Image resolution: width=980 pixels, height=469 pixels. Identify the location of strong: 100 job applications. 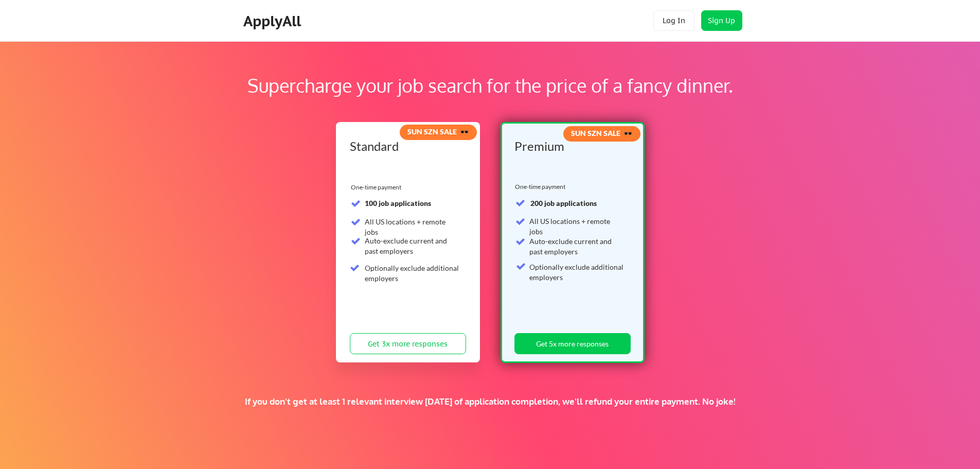
(397, 203).